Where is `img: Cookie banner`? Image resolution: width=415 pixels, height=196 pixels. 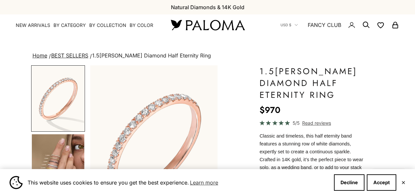 img: Cookie banner is located at coordinates (16, 182).